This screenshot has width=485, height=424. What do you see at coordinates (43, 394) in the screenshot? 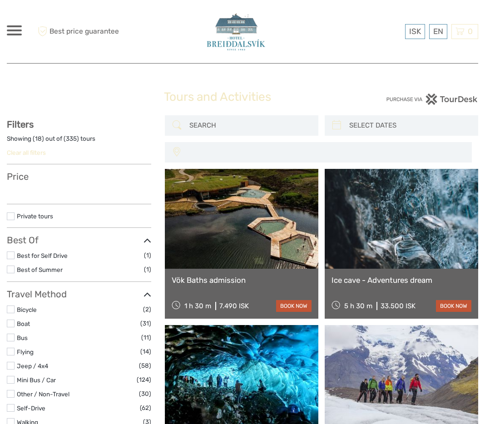
I see `a: Other / Non-Travel` at bounding box center [43, 394].